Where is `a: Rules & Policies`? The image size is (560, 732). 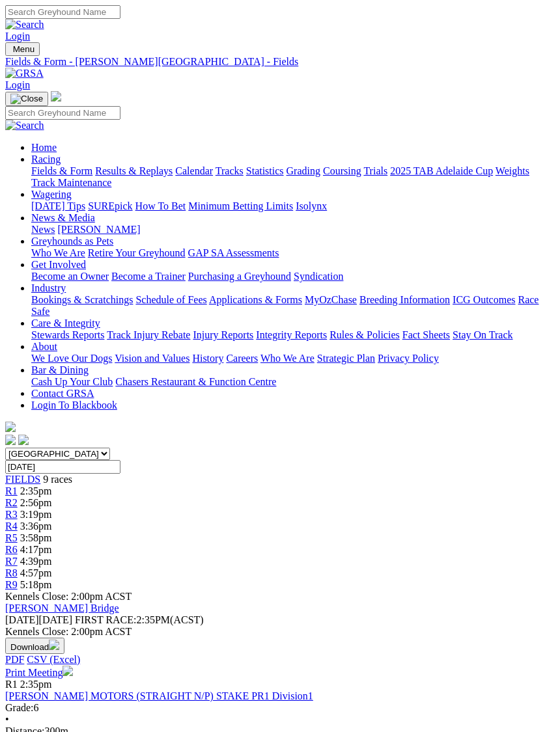
a: Rules & Policies is located at coordinates (365, 334).